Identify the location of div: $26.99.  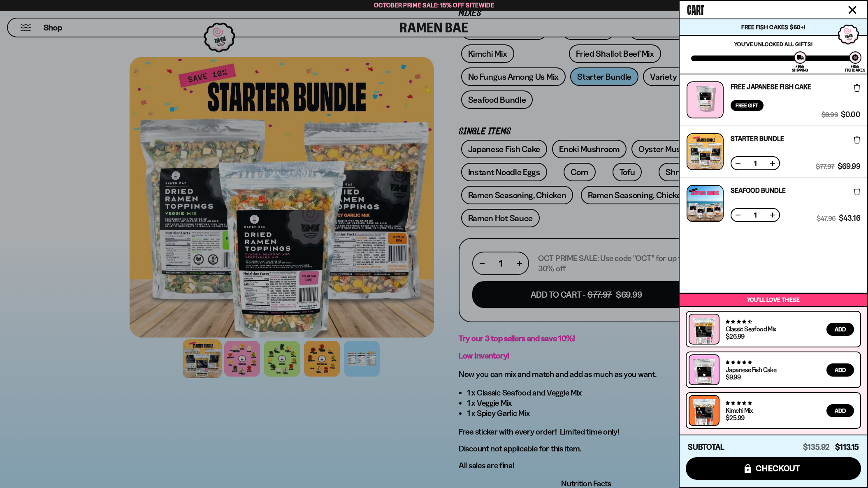
(734, 337).